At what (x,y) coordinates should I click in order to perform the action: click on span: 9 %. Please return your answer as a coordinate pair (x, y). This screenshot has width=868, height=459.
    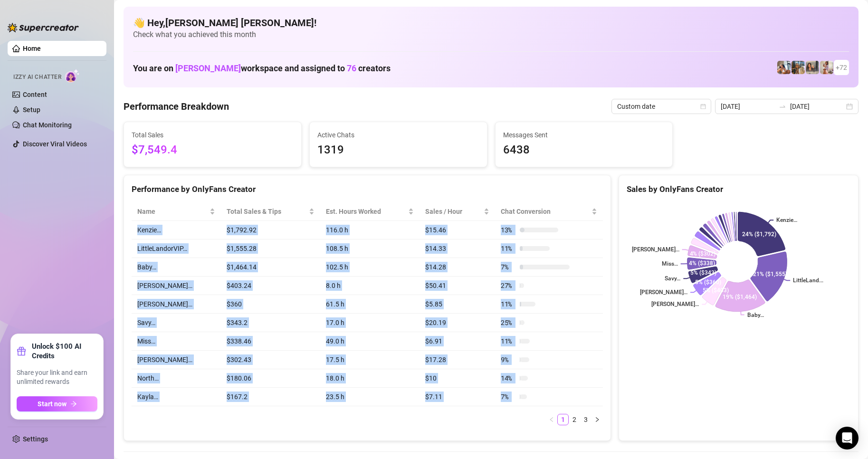
    Looking at the image, I should click on (508, 359).